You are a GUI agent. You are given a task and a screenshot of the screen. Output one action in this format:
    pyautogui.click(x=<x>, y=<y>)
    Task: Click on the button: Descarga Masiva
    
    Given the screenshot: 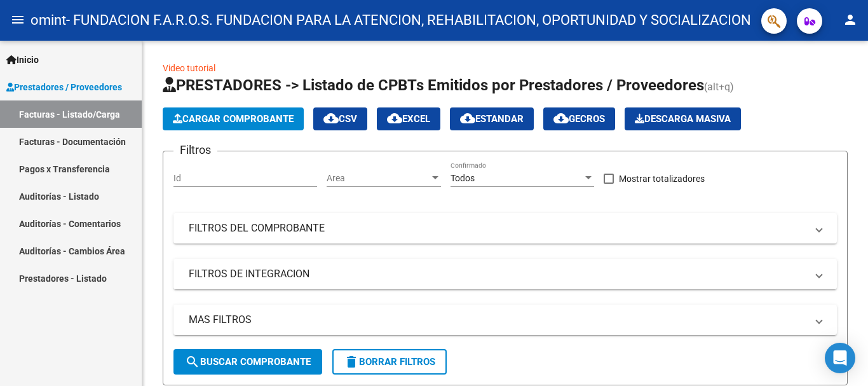 What is the action you would take?
    pyautogui.click(x=682, y=119)
    